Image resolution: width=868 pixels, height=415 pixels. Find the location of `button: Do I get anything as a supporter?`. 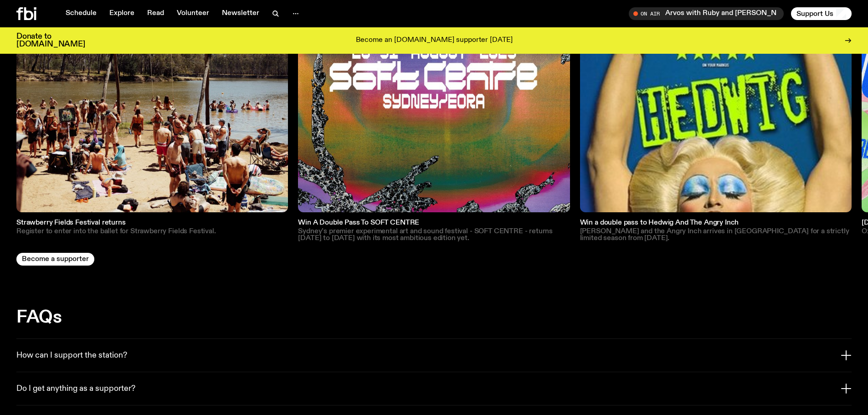

button: Do I get anything as a supporter? is located at coordinates (433, 389).